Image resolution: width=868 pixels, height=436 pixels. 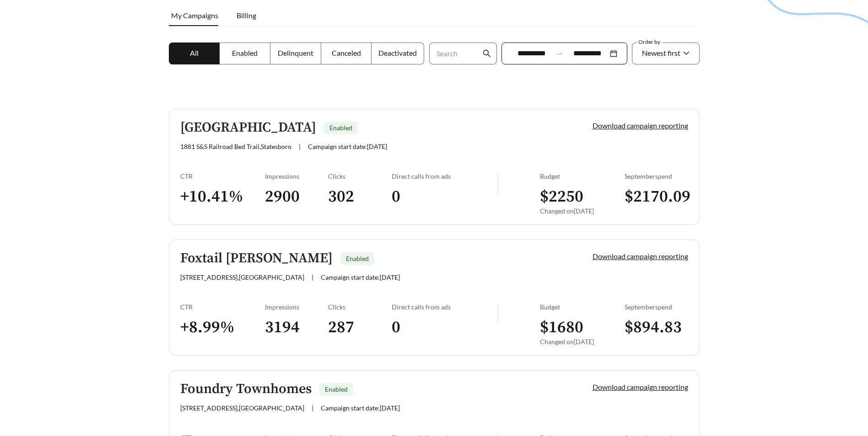 I want to click on h3: 3194, so click(x=296, y=327).